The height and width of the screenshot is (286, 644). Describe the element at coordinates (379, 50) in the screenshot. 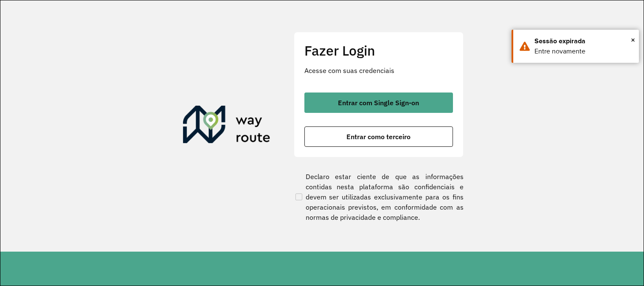

I see `h2: Fazer Login` at that location.